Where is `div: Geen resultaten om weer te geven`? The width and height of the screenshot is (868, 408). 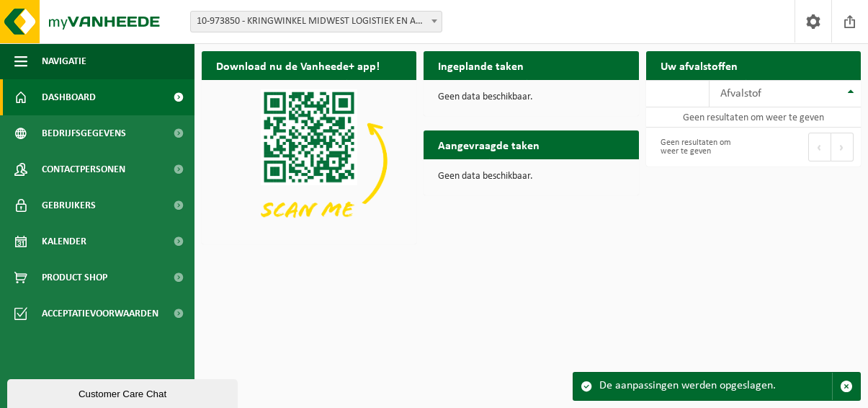
div: Geen resultaten om weer te geven is located at coordinates (699, 147).